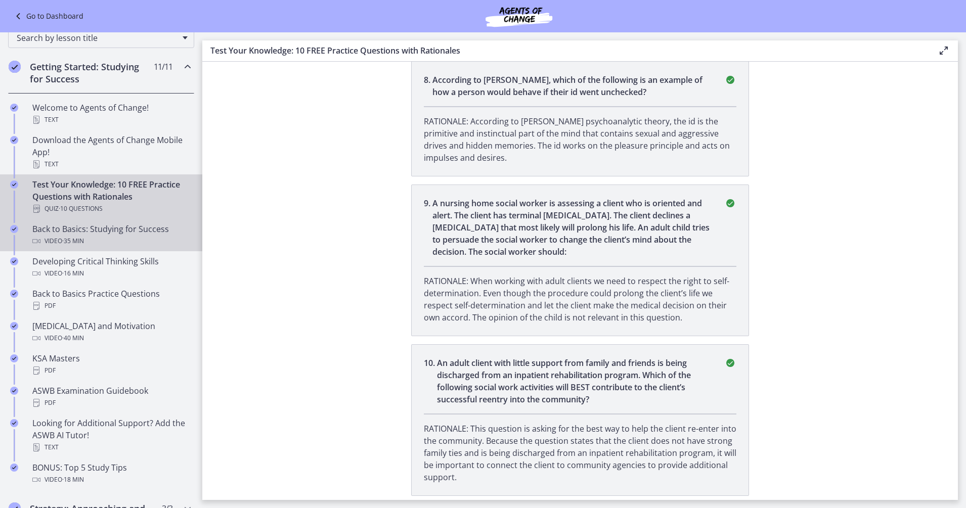 The height and width of the screenshot is (508, 966). What do you see at coordinates (111, 435) in the screenshot?
I see `div: Looking for Additional Support? Add the ASWB AI Tutor!` at bounding box center [111, 435].